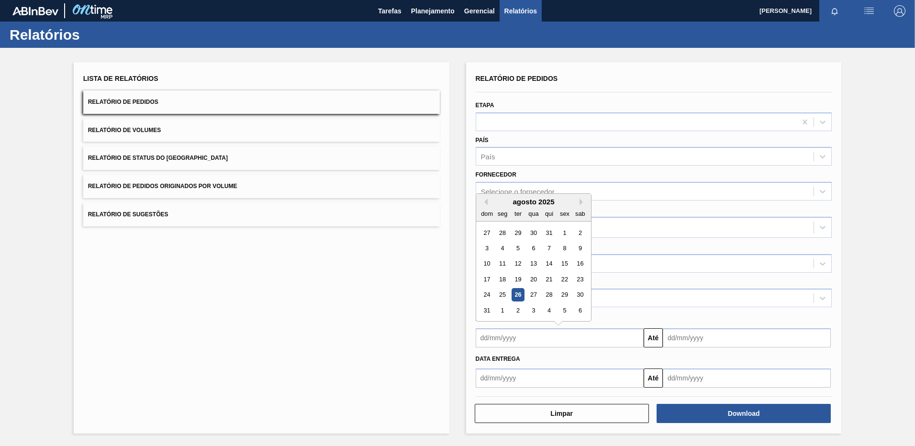 Image resolution: width=915 pixels, height=446 pixels. Describe the element at coordinates (487, 233) in the screenshot. I see `div: Choose domingo, 27 de julho de 2025` at that location.